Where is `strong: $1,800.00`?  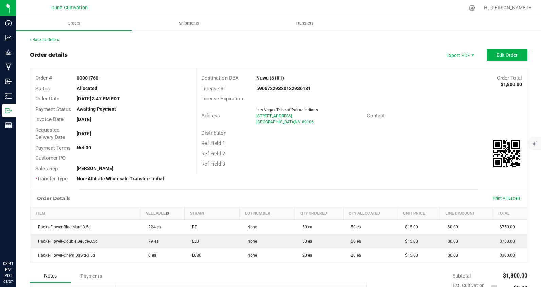
strong: $1,800.00 is located at coordinates (511, 85).